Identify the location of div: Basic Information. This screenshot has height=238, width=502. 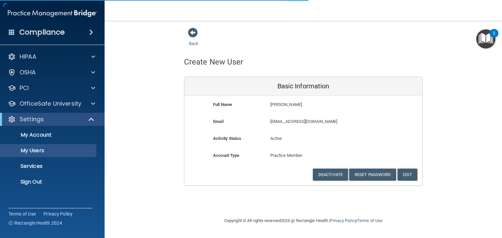
(303, 87).